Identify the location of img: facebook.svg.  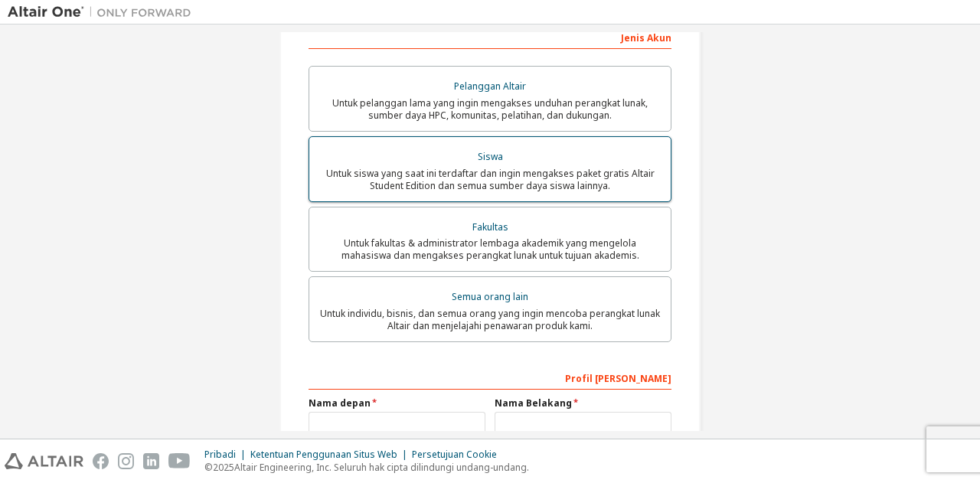
(100, 461).